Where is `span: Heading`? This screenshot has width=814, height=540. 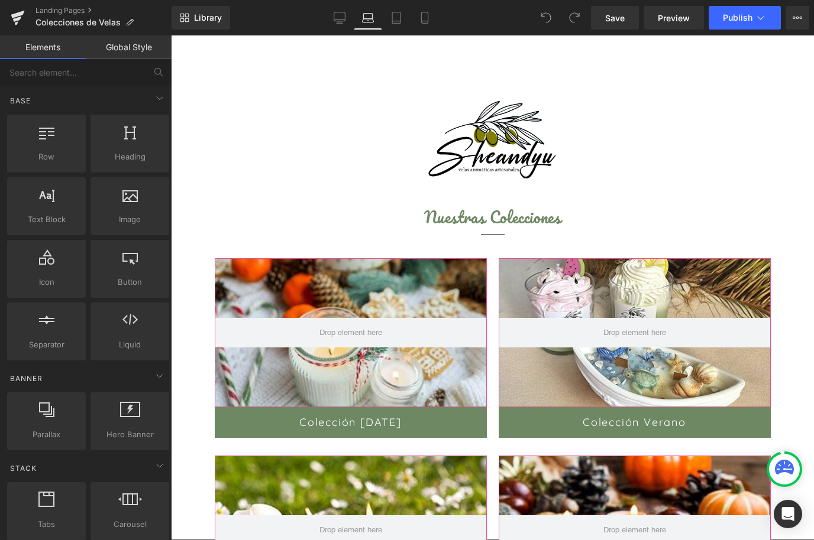
span: Heading is located at coordinates (130, 157).